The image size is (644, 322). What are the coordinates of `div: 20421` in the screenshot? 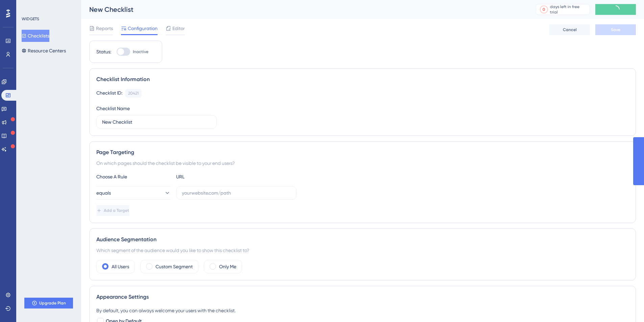 It's located at (133, 93).